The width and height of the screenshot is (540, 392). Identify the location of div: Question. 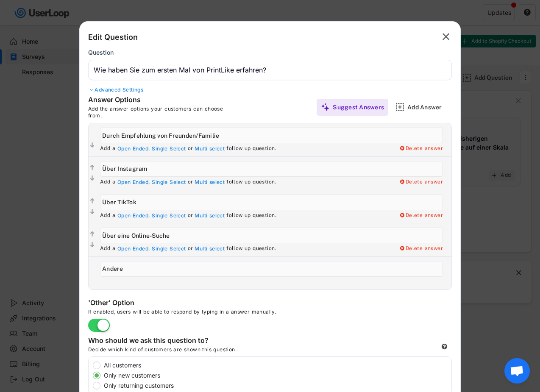
(101, 52).